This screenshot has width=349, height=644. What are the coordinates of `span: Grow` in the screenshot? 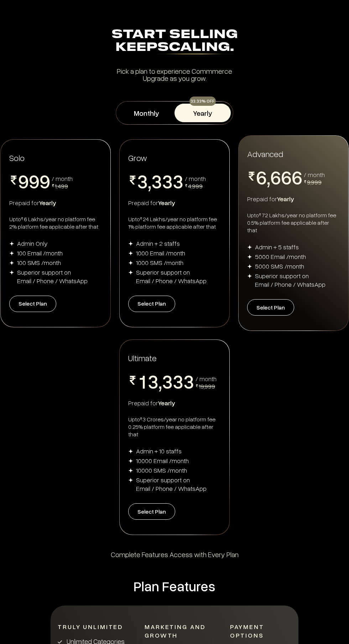 It's located at (138, 157).